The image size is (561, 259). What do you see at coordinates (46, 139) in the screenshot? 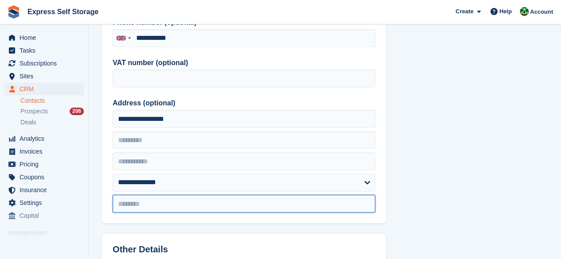
I see `span: Analytics` at bounding box center [46, 139].